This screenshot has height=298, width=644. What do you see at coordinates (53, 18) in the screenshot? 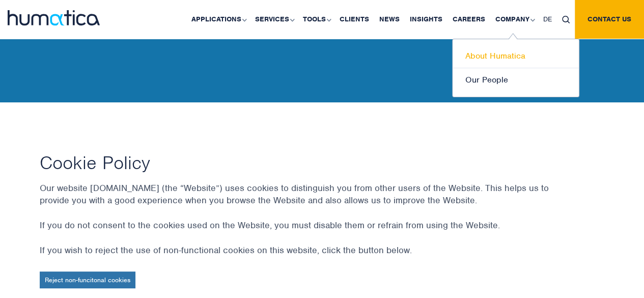
I see `img: logo` at bounding box center [53, 18].